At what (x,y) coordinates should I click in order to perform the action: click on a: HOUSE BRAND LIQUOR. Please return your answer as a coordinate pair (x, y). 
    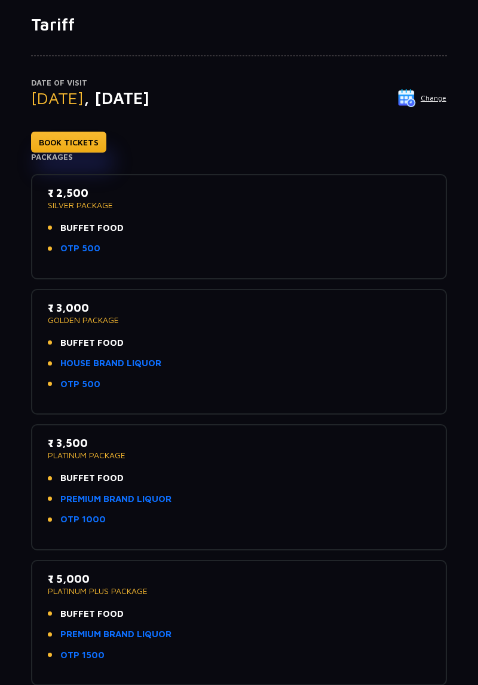
    Looking at the image, I should click on (111, 363).